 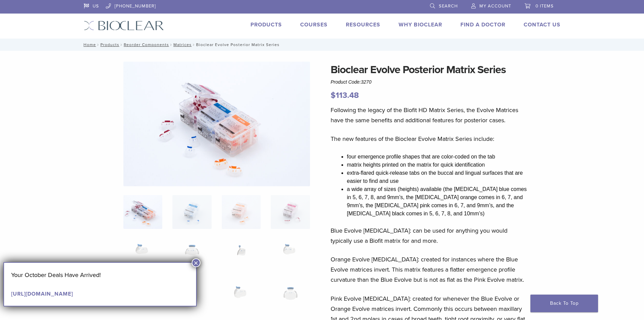 What do you see at coordinates (438, 165) in the screenshot?
I see `li: matrix heights printed on the matrix for quick identification` at bounding box center [438, 165].